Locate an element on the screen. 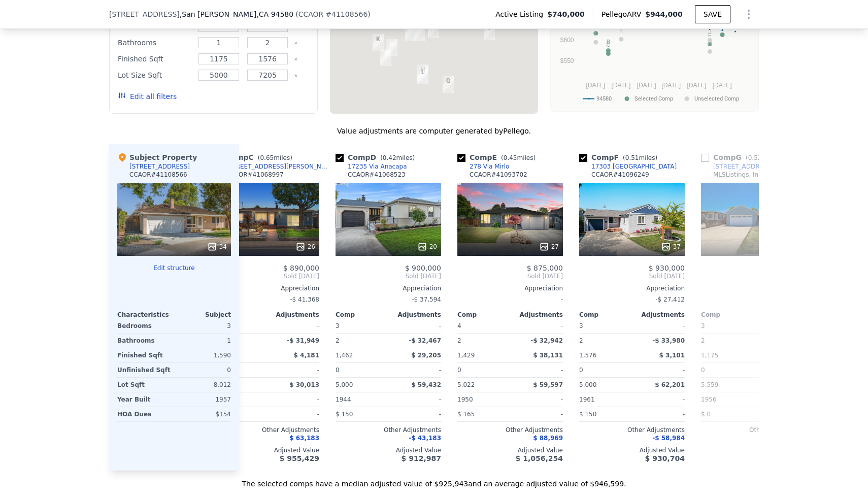 This screenshot has width=868, height=498. button: Show Options is located at coordinates (749, 14).